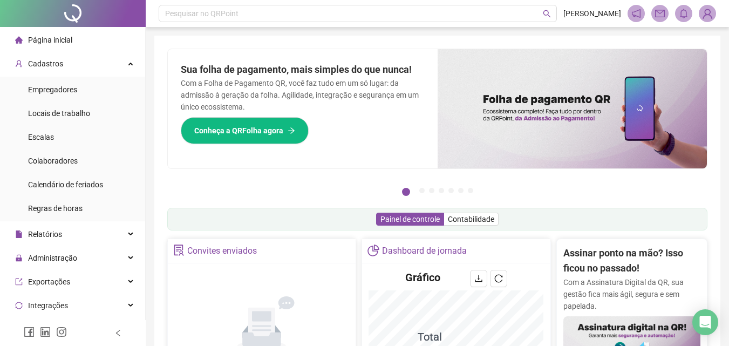  Describe the element at coordinates (422, 190) in the screenshot. I see `button: 2` at that location.